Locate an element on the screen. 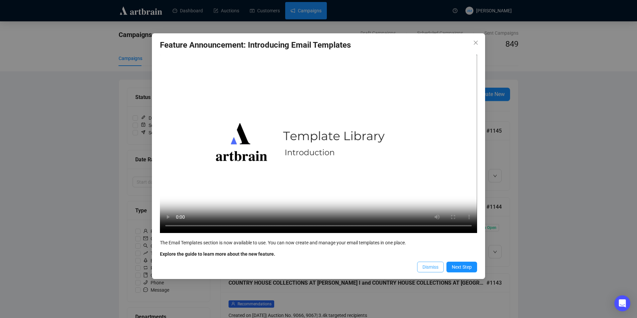 Image resolution: width=637 pixels, height=318 pixels. button: Dismiss is located at coordinates (430, 267).